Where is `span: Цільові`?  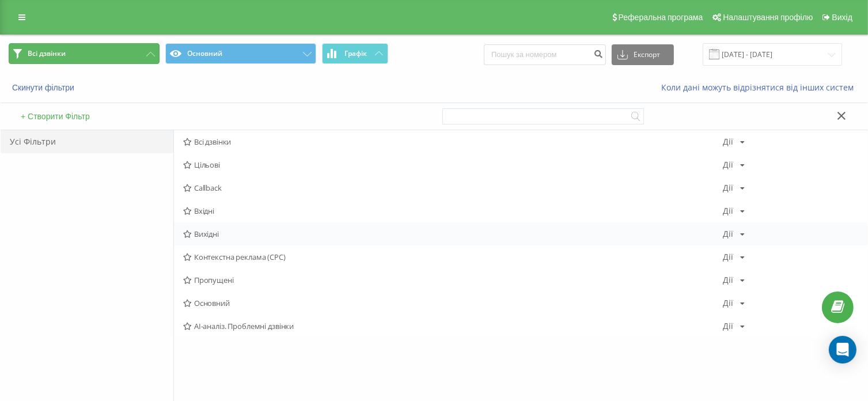 span: Цільові is located at coordinates (454, 165).